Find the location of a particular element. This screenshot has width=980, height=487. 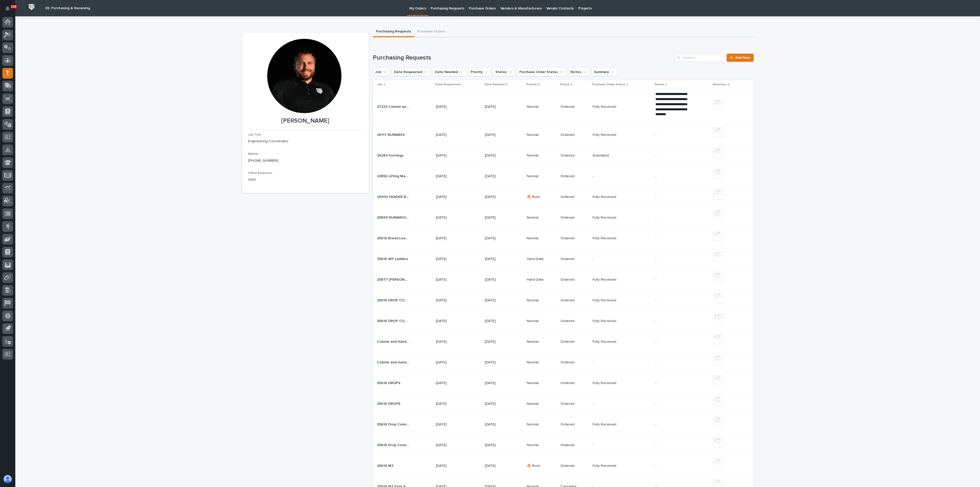

p: 25616 DROPS is located at coordinates (389, 403).